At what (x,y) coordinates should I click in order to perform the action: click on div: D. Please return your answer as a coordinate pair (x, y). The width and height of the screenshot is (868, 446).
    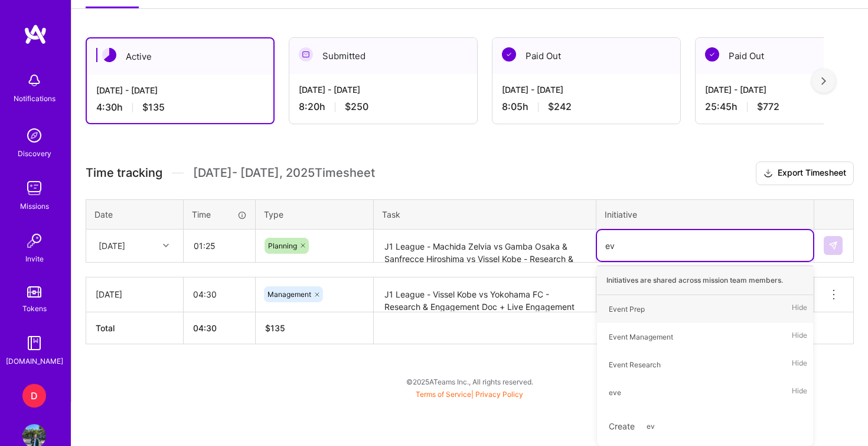
    Looking at the image, I should click on (34, 396).